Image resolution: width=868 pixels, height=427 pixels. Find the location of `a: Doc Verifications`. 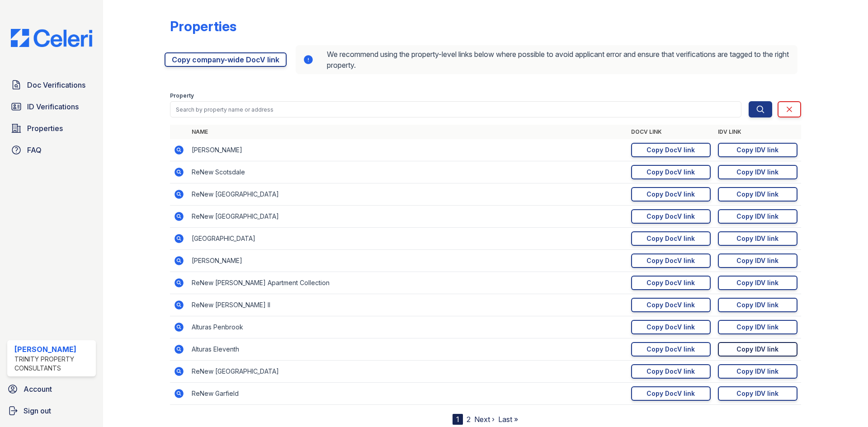

a: Doc Verifications is located at coordinates (51, 84).